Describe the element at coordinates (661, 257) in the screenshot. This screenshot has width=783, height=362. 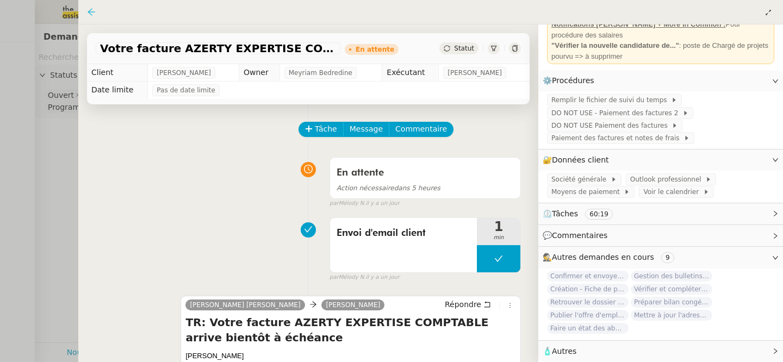
I see `div: 🕵️Autres demandes en cours 9` at that location.